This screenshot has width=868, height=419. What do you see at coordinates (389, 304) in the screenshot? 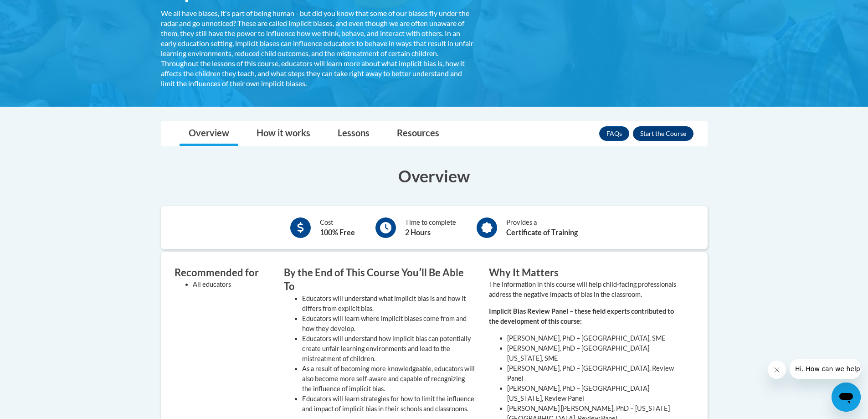
I see `li: Educators will understand what implicit bias is and how it differs from explicit bias.` at bounding box center [389, 304].